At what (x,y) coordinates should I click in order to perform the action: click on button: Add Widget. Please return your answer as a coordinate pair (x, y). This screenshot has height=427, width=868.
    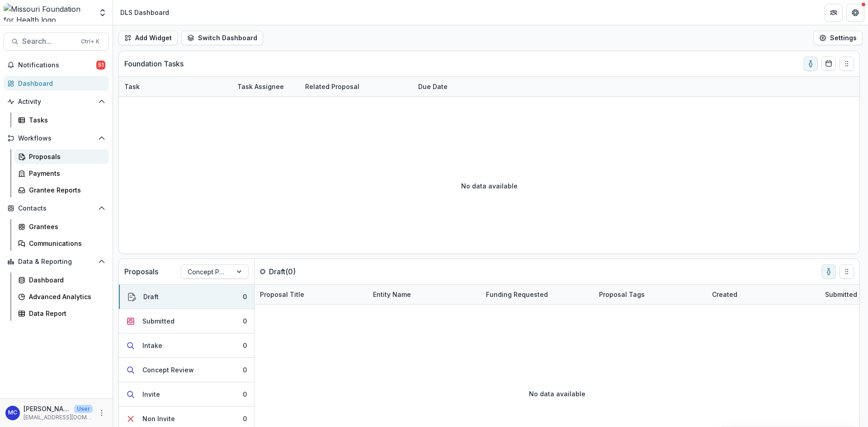
    Looking at the image, I should click on (148, 38).